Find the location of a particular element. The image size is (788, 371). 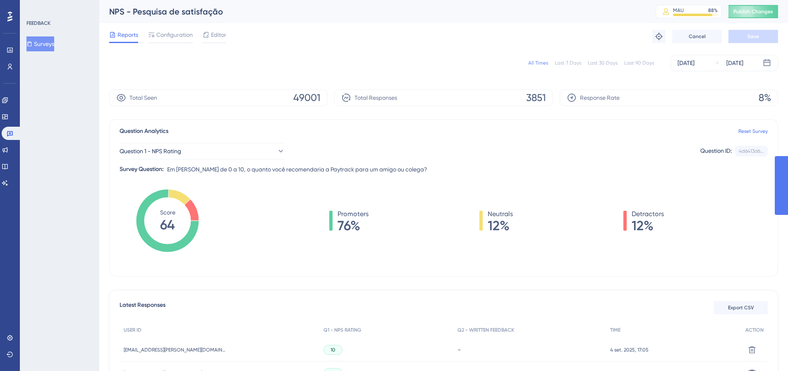

span: Latest Responses is located at coordinates (142, 307).